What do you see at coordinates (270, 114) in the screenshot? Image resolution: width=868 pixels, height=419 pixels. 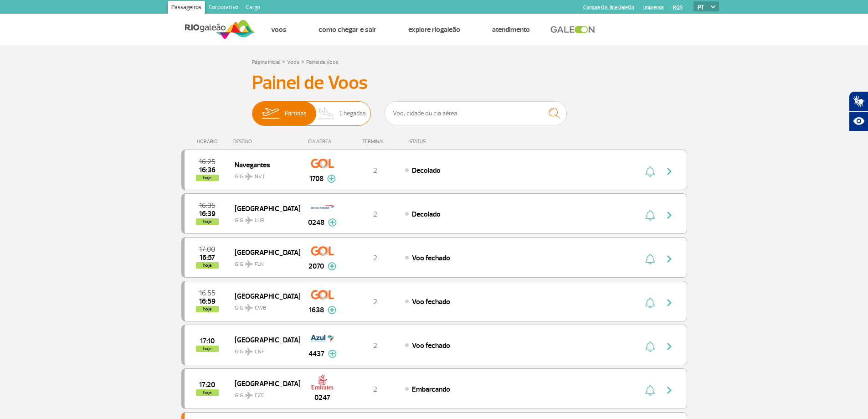 I see `img: slider-embarque` at bounding box center [270, 114].